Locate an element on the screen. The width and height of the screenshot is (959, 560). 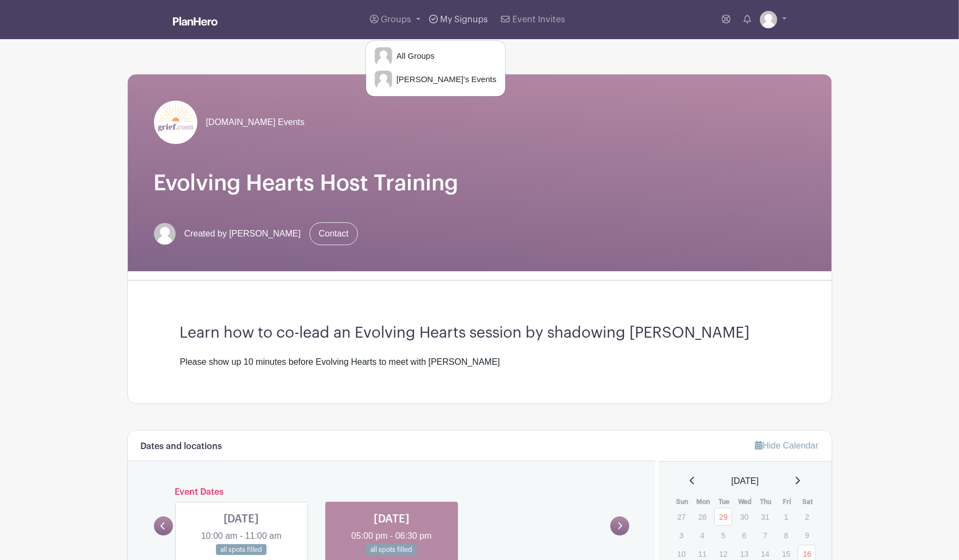
p: 31 is located at coordinates (765, 516).